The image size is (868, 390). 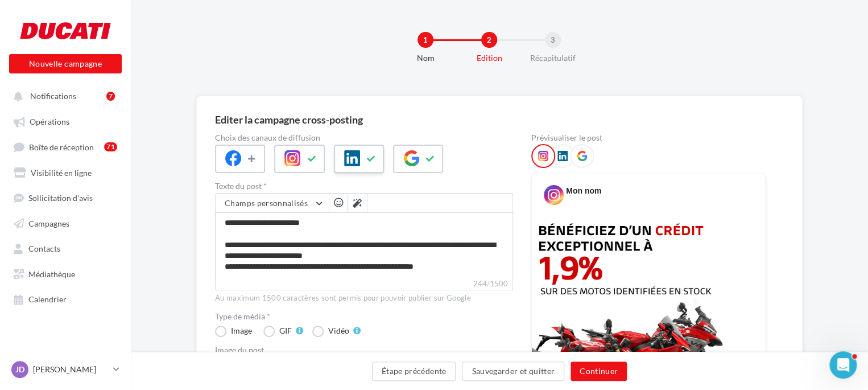 I want to click on div: GIF, so click(x=286, y=331).